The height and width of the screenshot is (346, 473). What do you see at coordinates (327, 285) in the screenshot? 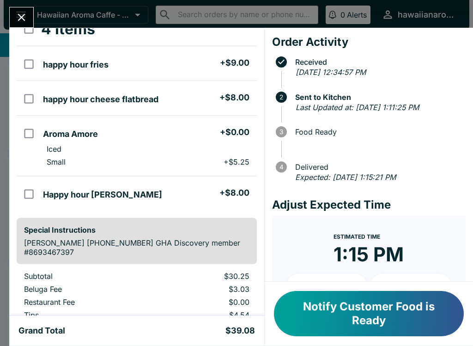
I see `button: + 10` at bounding box center [327, 285].